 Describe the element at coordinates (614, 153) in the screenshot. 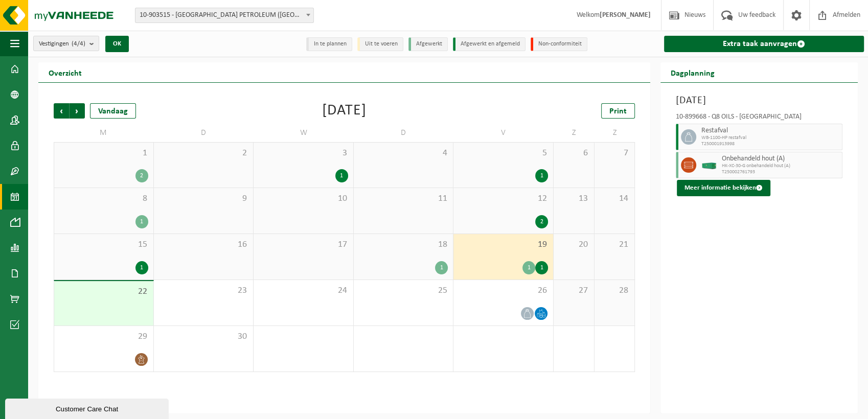

I see `span: 7` at that location.